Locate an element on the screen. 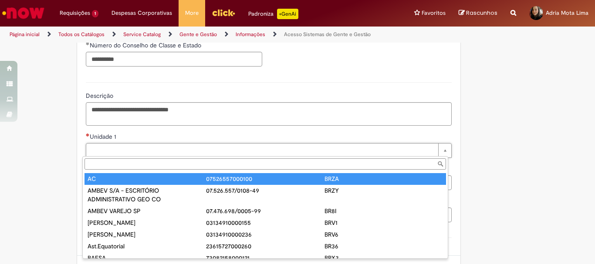  div: 07.476.698/0005-99 is located at coordinates (265, 211).